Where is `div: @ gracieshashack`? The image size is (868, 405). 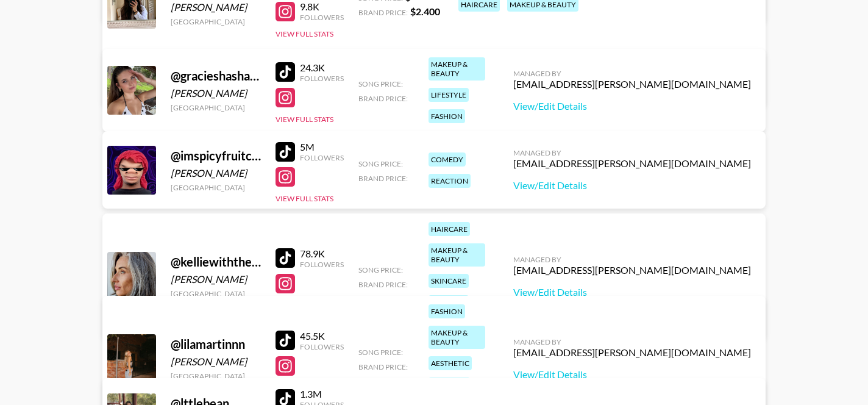
div: @ gracieshashack is located at coordinates (216, 76).